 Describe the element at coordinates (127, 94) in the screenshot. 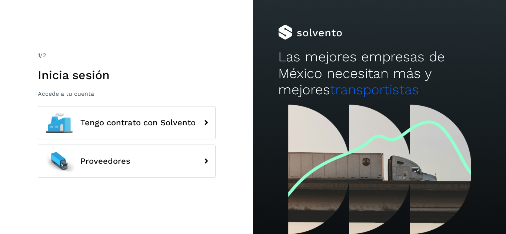

I see `p: Accede a tu cuenta` at that location.